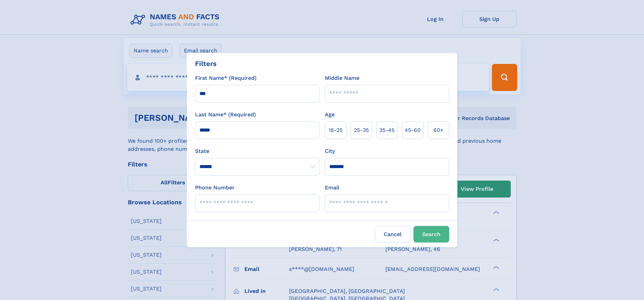 This screenshot has height=300, width=644. Describe the element at coordinates (412, 130) in the screenshot. I see `span: 45‑60` at that location.